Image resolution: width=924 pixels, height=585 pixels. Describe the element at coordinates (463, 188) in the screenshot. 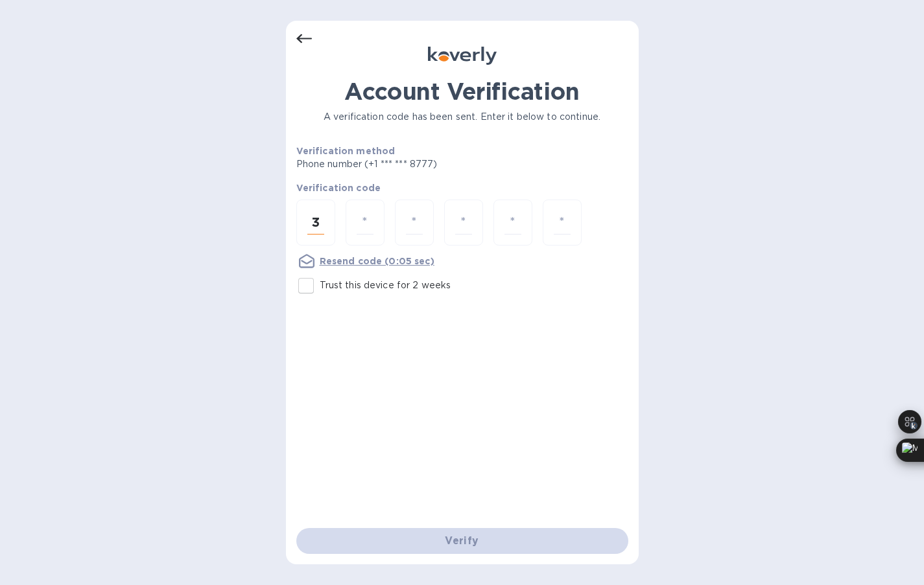

I see `p: Verification code` at that location.